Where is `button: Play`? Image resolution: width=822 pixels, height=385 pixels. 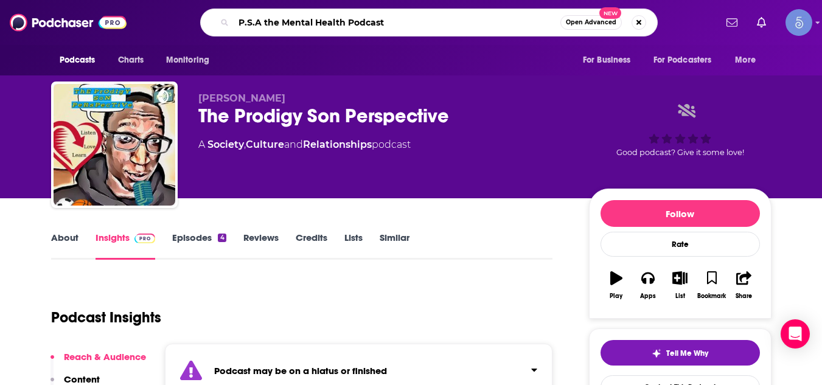
button: Play is located at coordinates (616, 285).